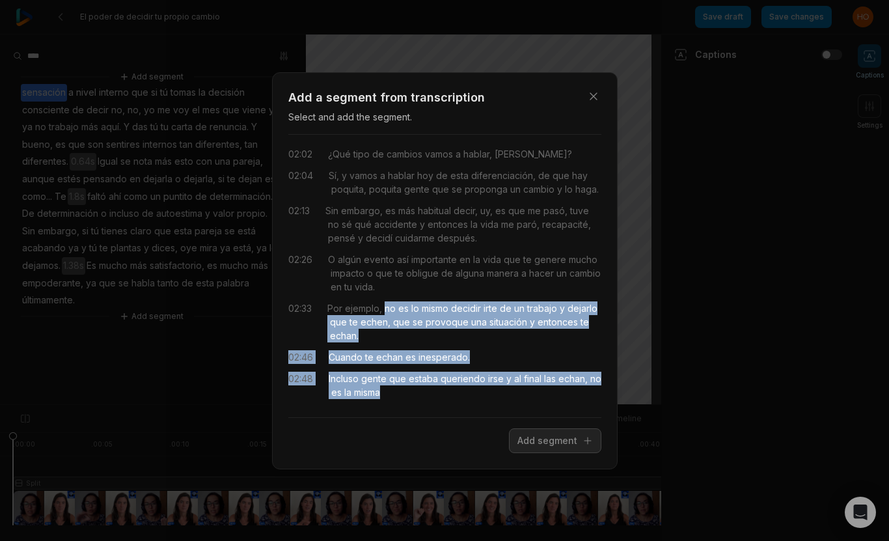 Image resolution: width=889 pixels, height=541 pixels. Describe the element at coordinates (301, 356) in the screenshot. I see `div: 02:46` at that location.